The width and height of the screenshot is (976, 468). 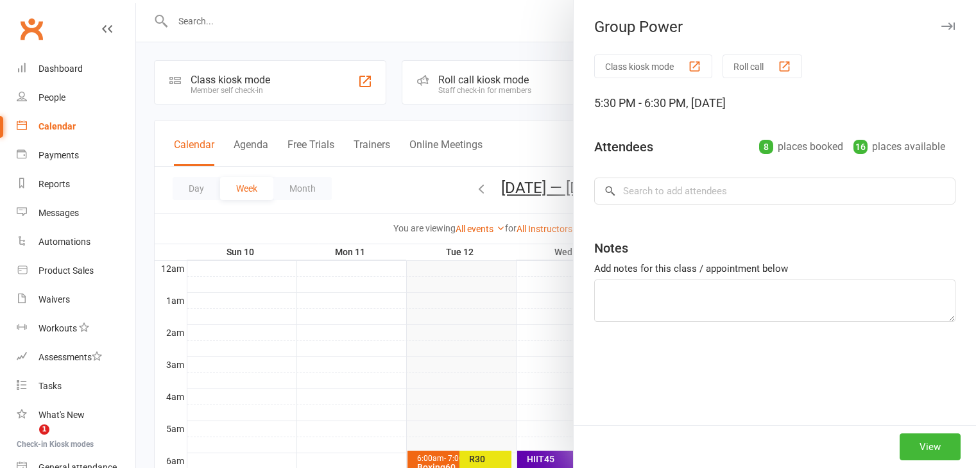 What do you see at coordinates (76, 357) in the screenshot?
I see `a: Assessments` at bounding box center [76, 357].